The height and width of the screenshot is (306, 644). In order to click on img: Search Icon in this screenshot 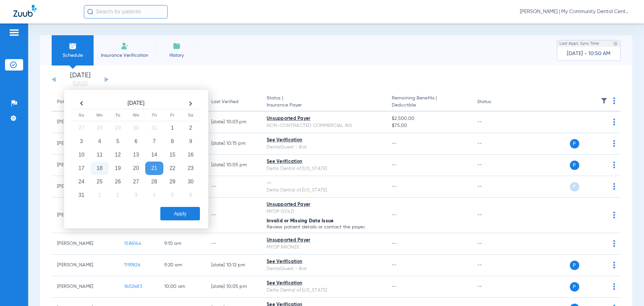, I will do `click(90, 12)`.